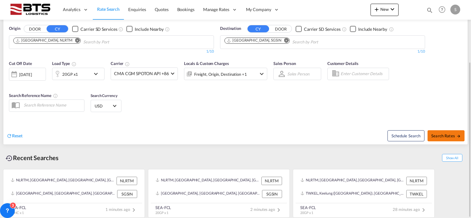  Describe the element at coordinates (343, 64) in the screenshot. I see `span: Customer Details` at that location.